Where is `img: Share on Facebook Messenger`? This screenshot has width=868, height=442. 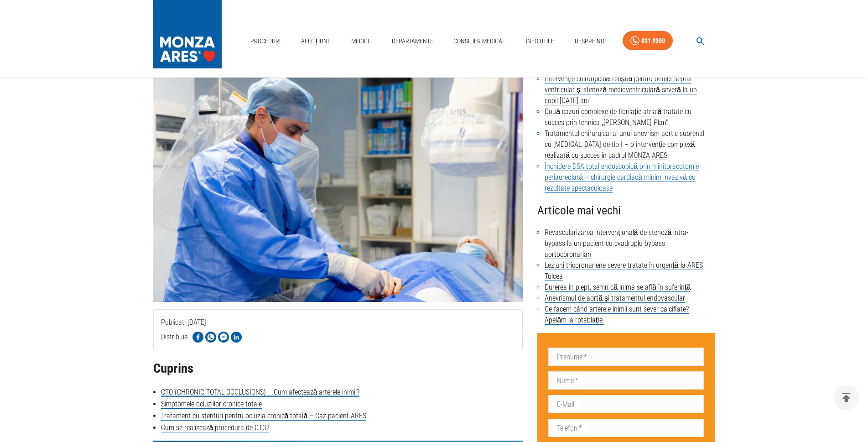
img: Share on Facebook Messenger is located at coordinates (224, 337).